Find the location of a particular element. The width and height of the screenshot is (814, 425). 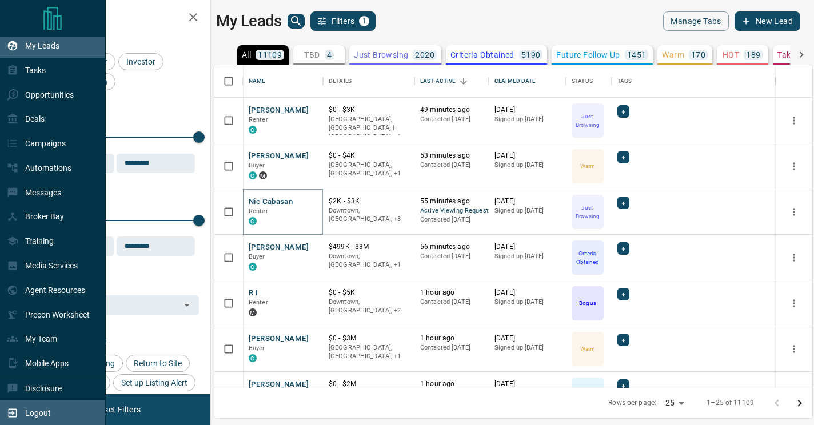

button: New Lead is located at coordinates (767, 21).